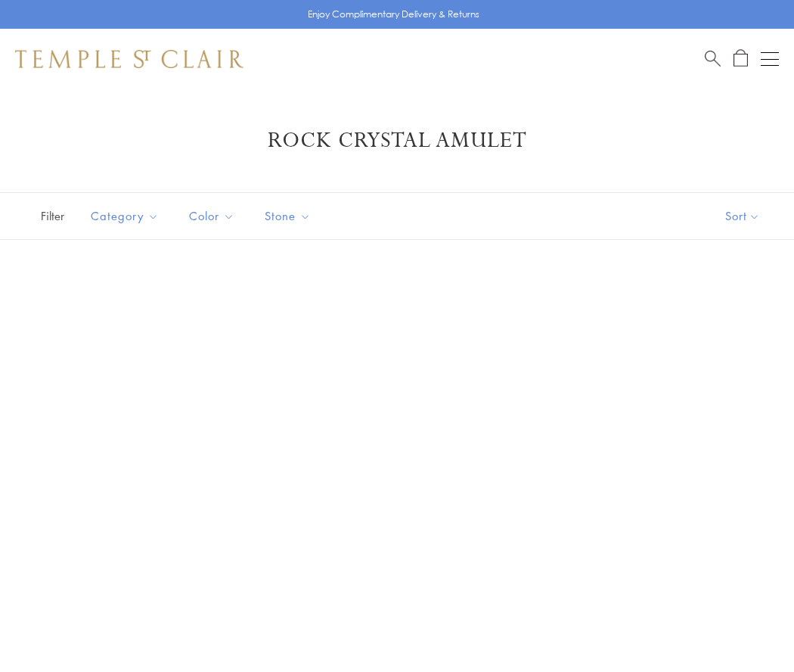 The height and width of the screenshot is (672, 794). Describe the element at coordinates (770, 59) in the screenshot. I see `button: Open navigation` at that location.